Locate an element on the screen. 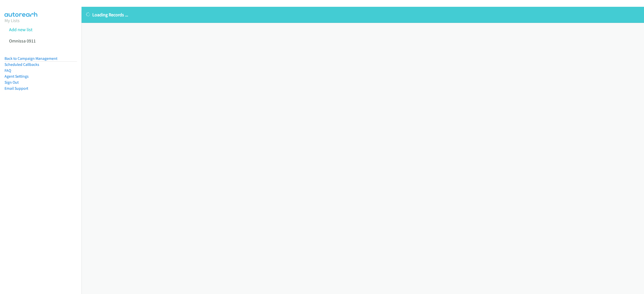  a: Agent Settings is located at coordinates (16, 76).